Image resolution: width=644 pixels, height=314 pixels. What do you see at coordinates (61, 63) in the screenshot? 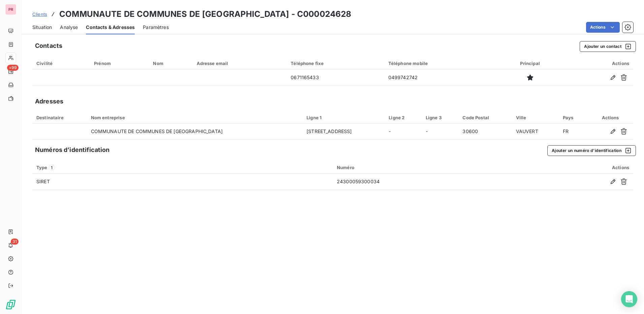
I see `div: Civilité` at bounding box center [61, 63].